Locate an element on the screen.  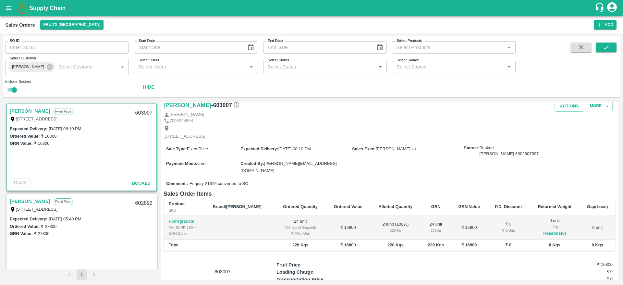
p: 7094224904 is located at coordinates (181, 121).